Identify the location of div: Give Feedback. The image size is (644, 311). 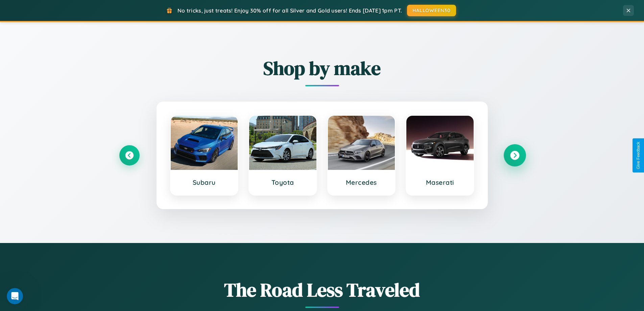
(639, 156).